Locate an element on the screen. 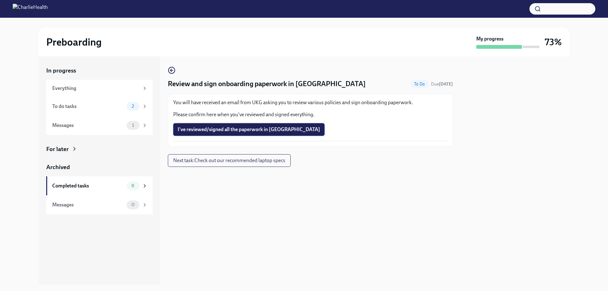 The height and width of the screenshot is (291, 608). span: 0 is located at coordinates (133, 205).